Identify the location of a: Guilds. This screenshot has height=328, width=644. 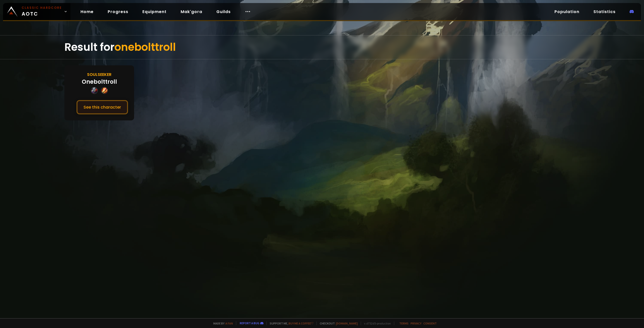
(223, 11).